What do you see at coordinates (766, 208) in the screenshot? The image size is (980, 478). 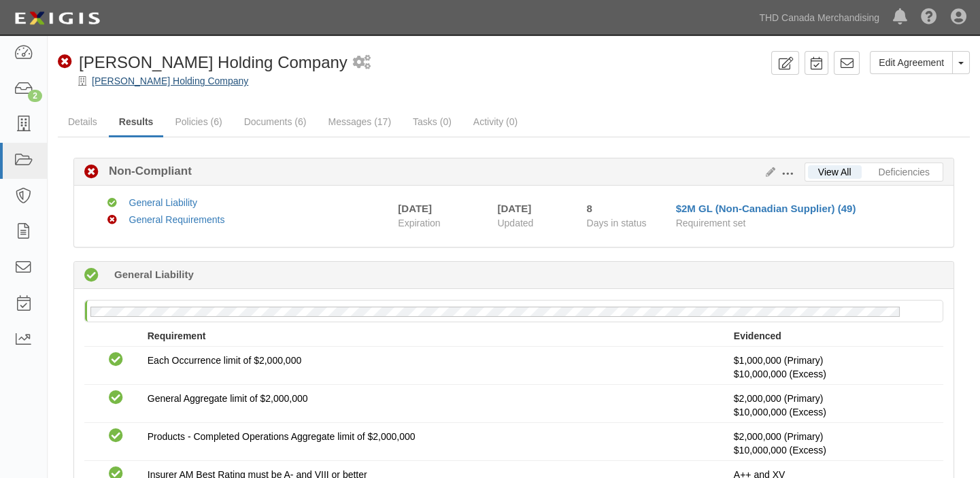 I see `a: $2M GL (Non-Canadian Supplier) (49)` at bounding box center [766, 208].